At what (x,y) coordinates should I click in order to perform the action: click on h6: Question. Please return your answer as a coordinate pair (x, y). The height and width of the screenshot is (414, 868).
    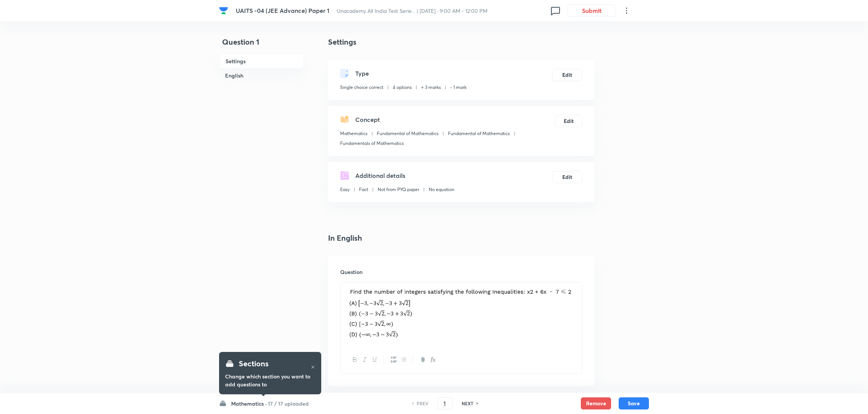
    Looking at the image, I should click on (461, 272).